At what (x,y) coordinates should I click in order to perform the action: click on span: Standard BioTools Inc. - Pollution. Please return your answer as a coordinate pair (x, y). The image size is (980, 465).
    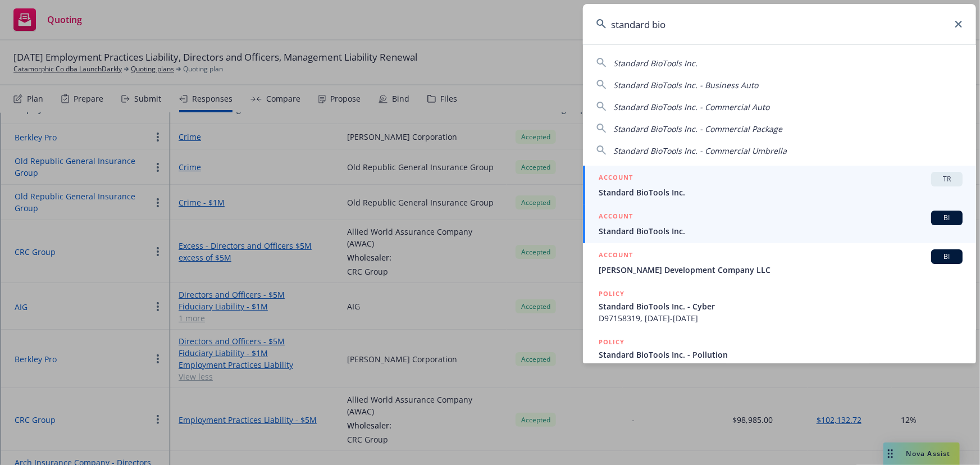
    Looking at the image, I should click on (781, 355).